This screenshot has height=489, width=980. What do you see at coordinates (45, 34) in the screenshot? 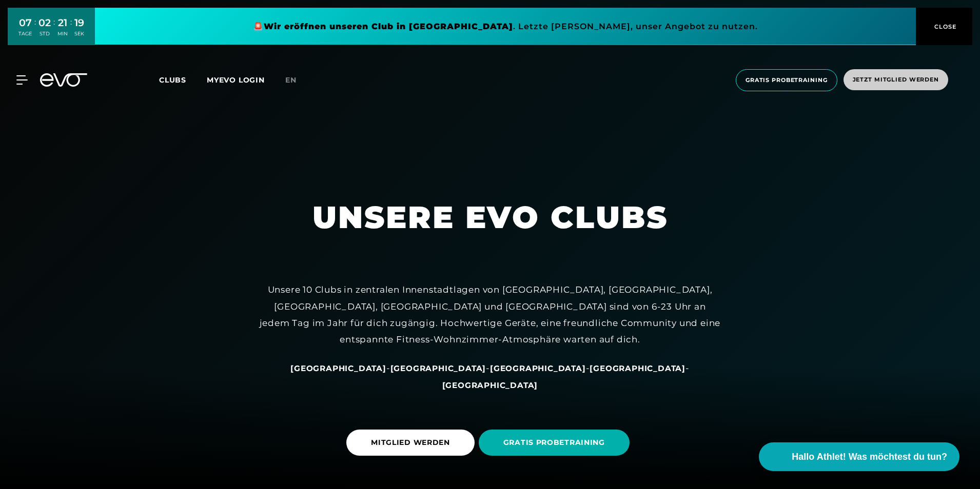
I see `div: STD` at bounding box center [45, 34].